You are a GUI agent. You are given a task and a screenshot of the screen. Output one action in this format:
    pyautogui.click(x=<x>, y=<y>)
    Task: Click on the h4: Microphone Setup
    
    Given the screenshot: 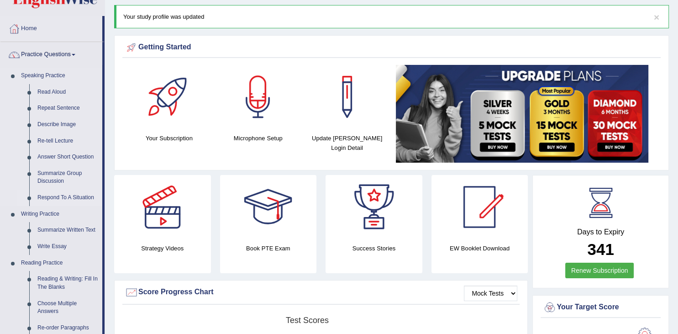 What is the action you would take?
    pyautogui.click(x=258, y=138)
    